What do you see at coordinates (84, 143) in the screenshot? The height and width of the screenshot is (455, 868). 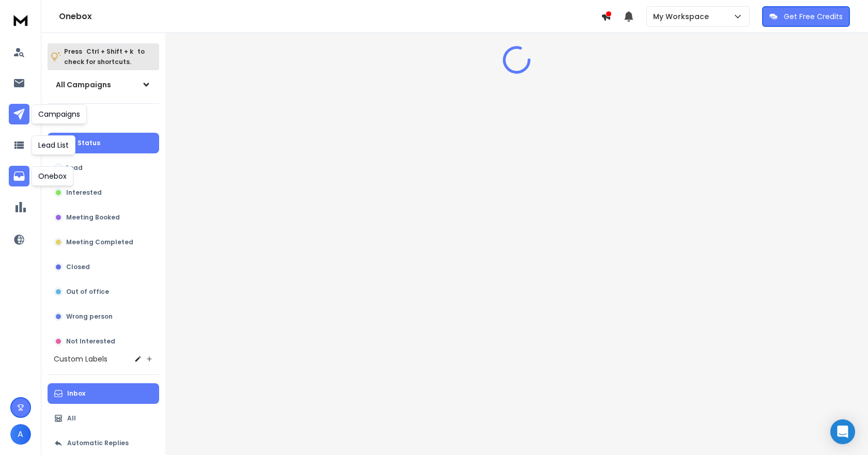 I see `p: All Status` at bounding box center [84, 143].